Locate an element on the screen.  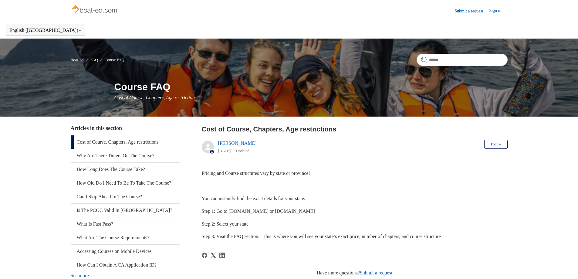
span: Step 2: Select your state is located at coordinates (225, 224).